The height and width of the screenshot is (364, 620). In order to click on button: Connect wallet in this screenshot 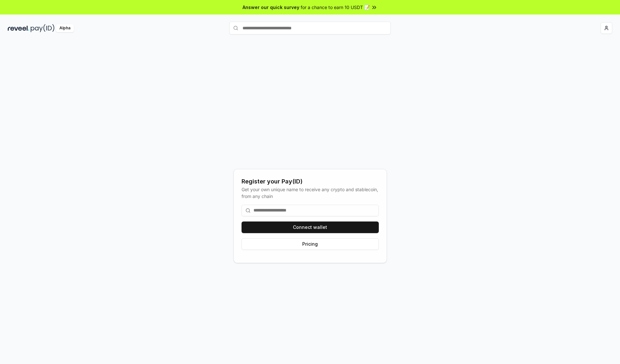, I will do `click(310, 228)`.